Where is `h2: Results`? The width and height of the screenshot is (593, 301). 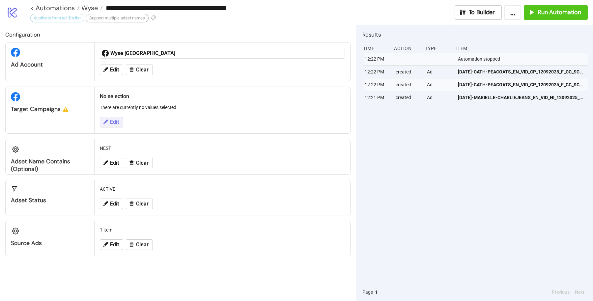 h2: Results is located at coordinates (475, 35).